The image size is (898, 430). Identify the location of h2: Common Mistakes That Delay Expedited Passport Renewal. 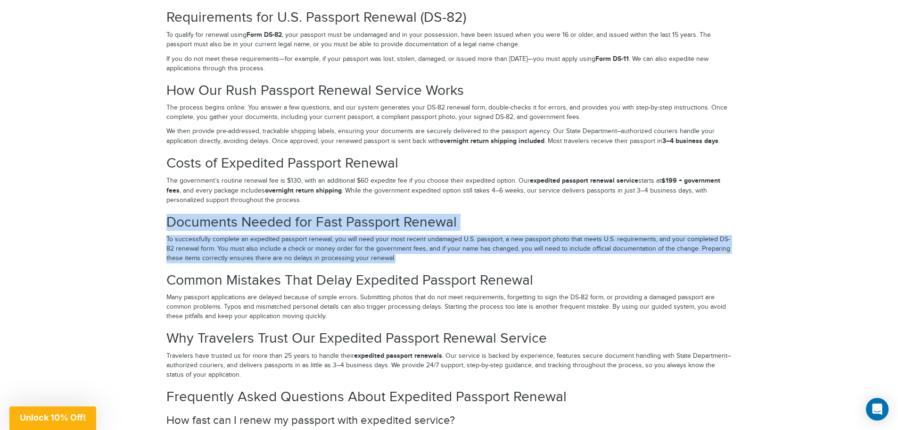
(449, 280).